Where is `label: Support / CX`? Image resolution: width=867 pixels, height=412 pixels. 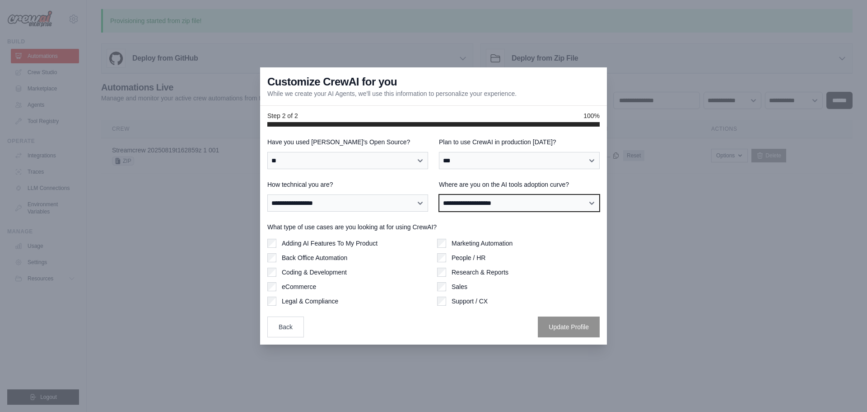 label: Support / CX is located at coordinates (470, 301).